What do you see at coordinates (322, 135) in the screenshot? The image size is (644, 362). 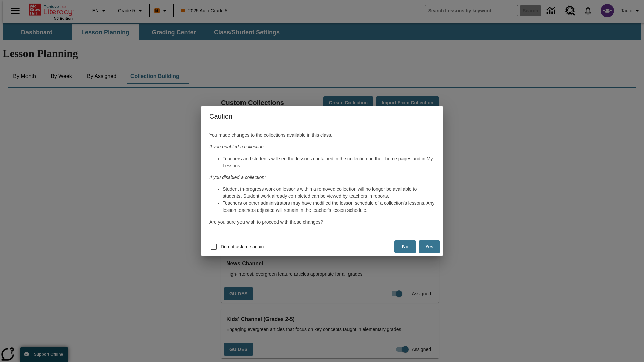 I see `p: You made changes to the collections available in this class.` at bounding box center [322, 135].